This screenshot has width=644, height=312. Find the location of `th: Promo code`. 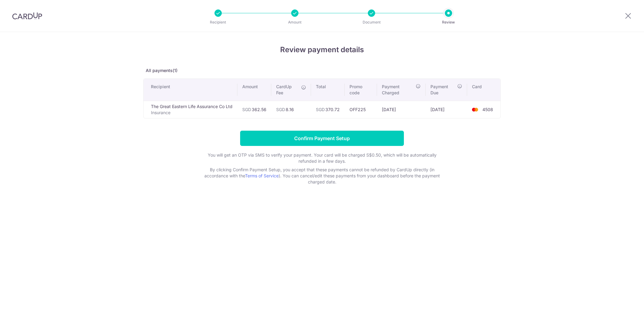

th: Promo code is located at coordinates (361, 90).